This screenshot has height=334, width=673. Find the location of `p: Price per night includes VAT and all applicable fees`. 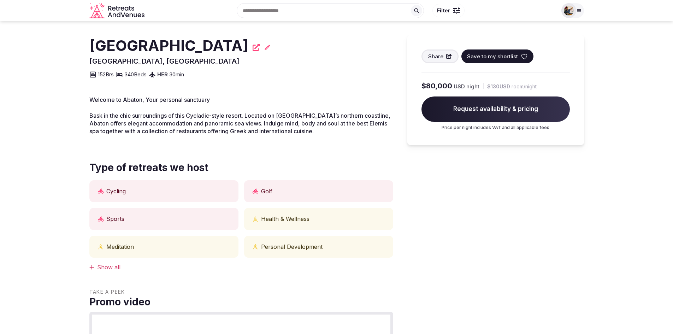

p: Price per night includes VAT and all applicable fees is located at coordinates (495, 127).